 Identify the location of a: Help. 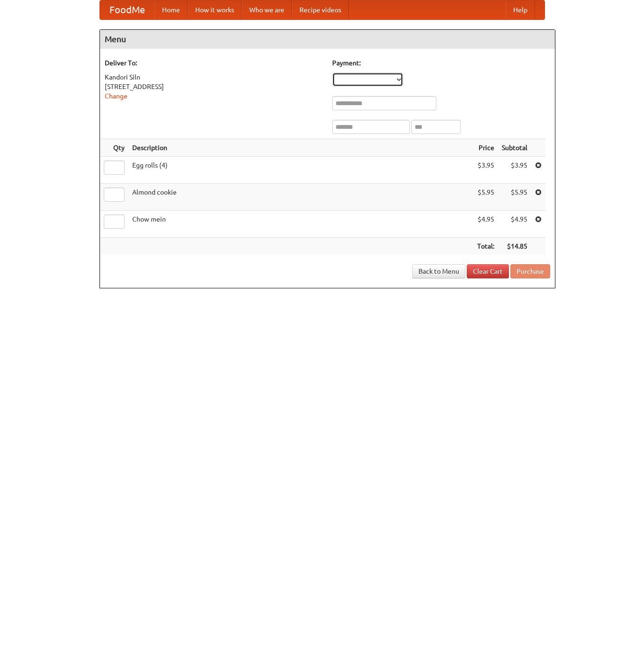
(520, 10).